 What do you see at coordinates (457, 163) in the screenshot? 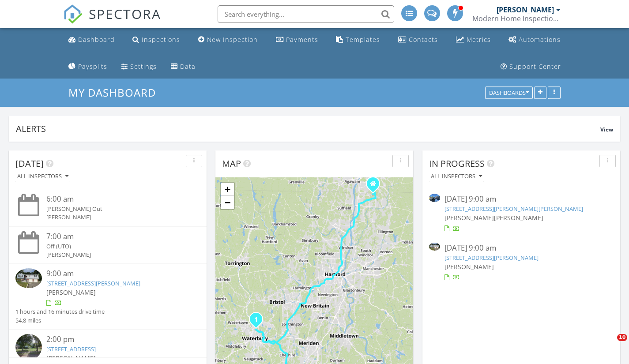
I see `span: In Progress` at bounding box center [457, 163].